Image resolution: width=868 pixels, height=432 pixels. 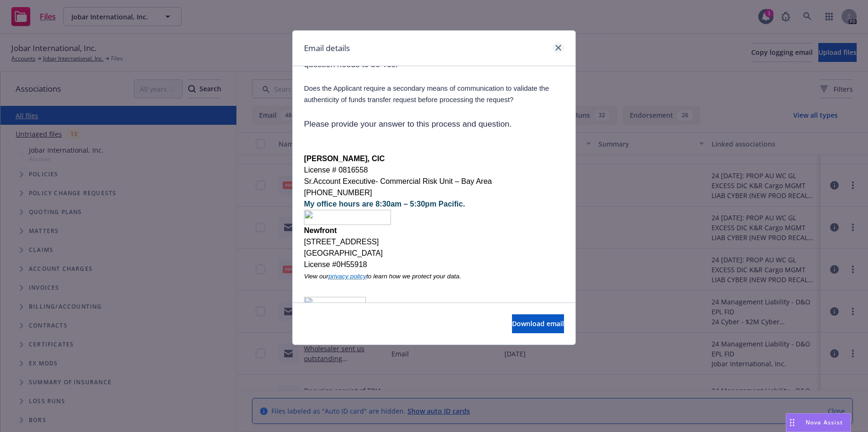 I want to click on button: Nova Assist, so click(x=818, y=423).